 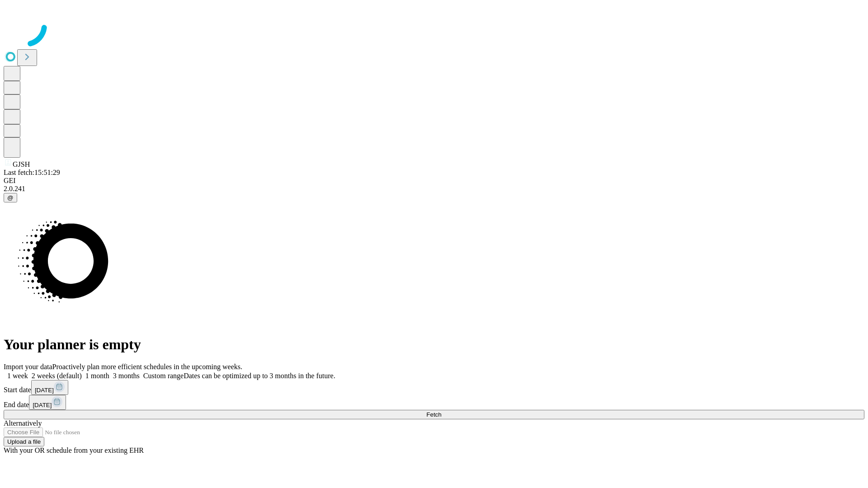 I want to click on div: 2.0.241, so click(x=434, y=189).